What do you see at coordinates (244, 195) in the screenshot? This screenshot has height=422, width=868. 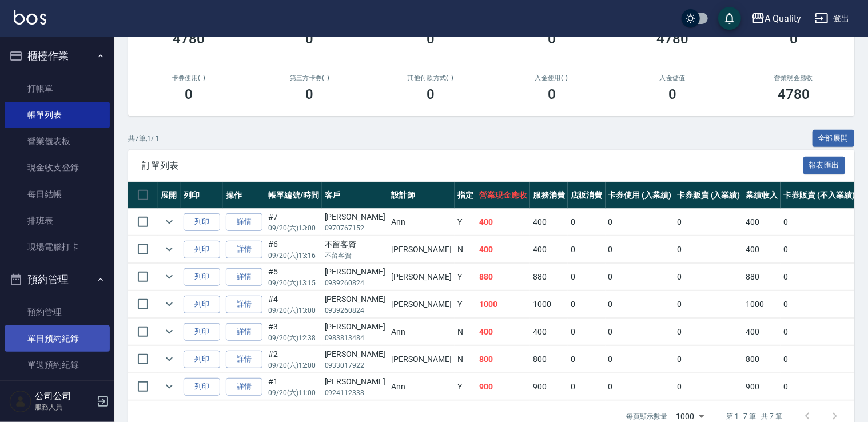 I see `th: 操作` at bounding box center [244, 195].